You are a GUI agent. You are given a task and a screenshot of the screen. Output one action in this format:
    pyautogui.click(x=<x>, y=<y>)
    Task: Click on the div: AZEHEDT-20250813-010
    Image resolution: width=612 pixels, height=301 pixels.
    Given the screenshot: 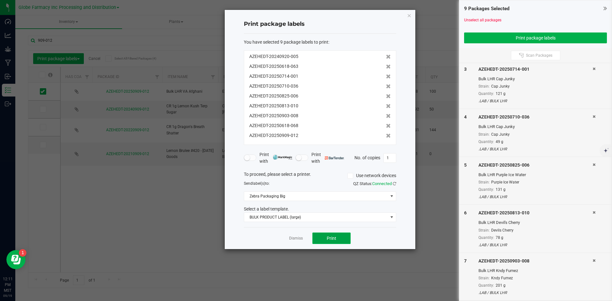 What is the action you would take?
    pyautogui.click(x=535, y=213)
    